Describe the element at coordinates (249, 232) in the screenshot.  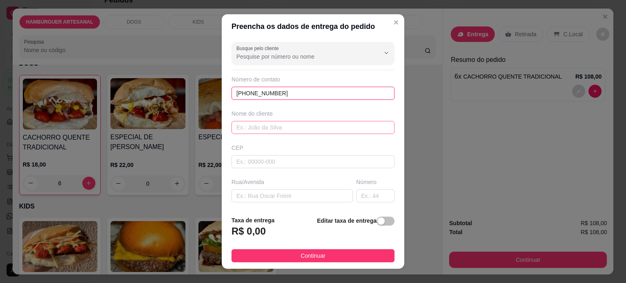
I see `h3: R$ 0,00` at that location.